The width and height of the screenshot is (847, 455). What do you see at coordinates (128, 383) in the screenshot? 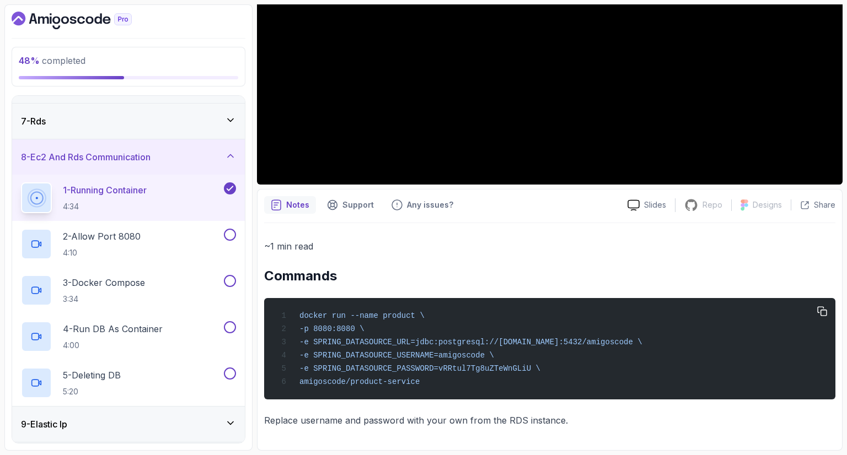
I see `button: 5-Deleting DB5:20` at bounding box center [128, 383].